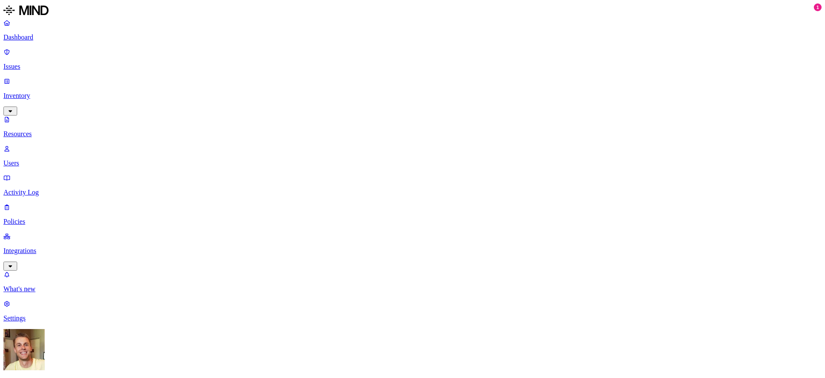 The height and width of the screenshot is (378, 825). Describe the element at coordinates (412, 96) in the screenshot. I see `a: Inventory` at that location.